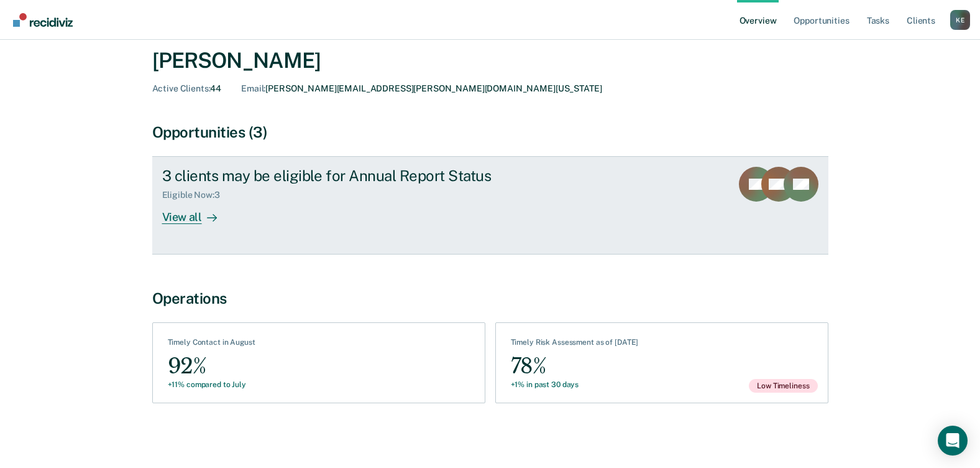 This screenshot has width=980, height=468. What do you see at coordinates (575, 385) in the screenshot?
I see `div: +1% in past 30 days` at bounding box center [575, 385].